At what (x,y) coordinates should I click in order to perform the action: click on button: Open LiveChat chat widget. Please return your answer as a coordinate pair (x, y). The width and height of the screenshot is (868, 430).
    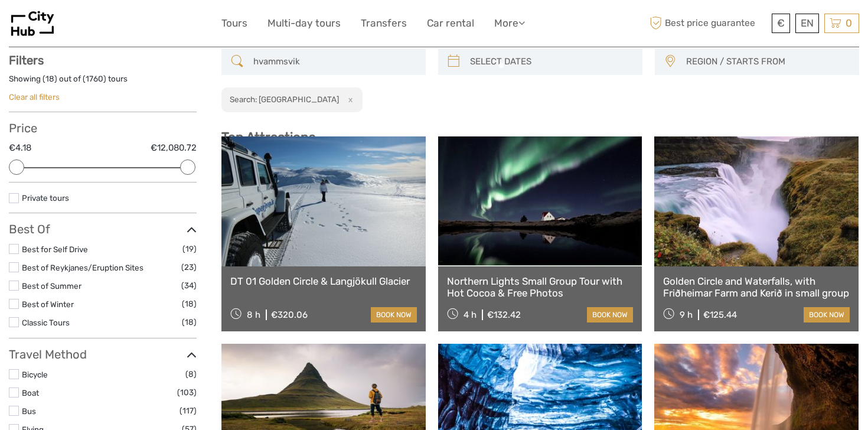
    Looking at the image, I should click on (143, 25).